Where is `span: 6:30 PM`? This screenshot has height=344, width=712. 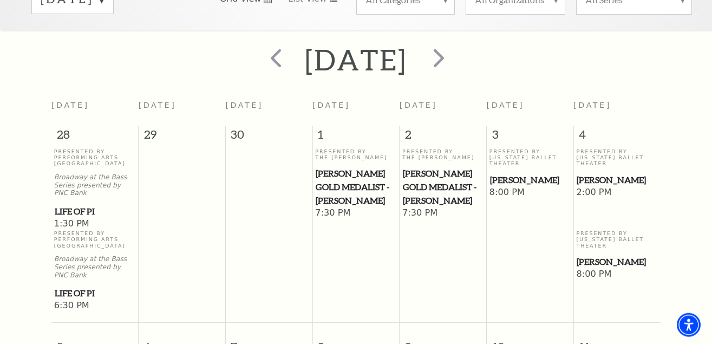
span: 6:30 PM is located at coordinates (95, 306).